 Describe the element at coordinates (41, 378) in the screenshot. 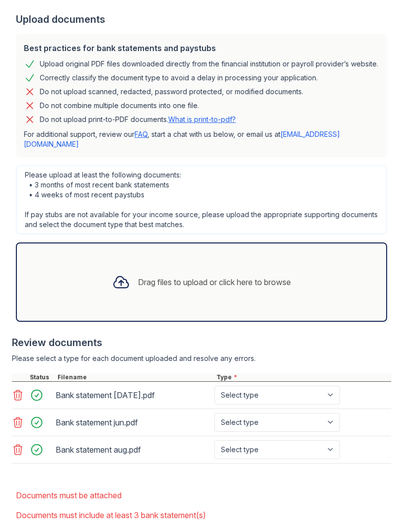

I see `div: Status` at that location.